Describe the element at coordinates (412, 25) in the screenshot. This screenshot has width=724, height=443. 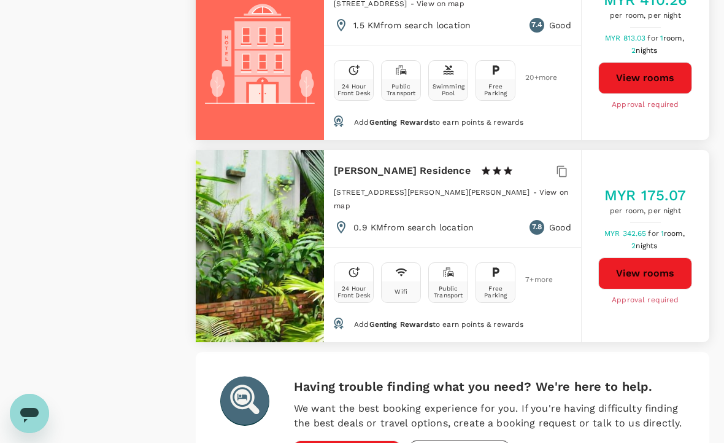
I see `p: 1.5 KM from search location` at that location.